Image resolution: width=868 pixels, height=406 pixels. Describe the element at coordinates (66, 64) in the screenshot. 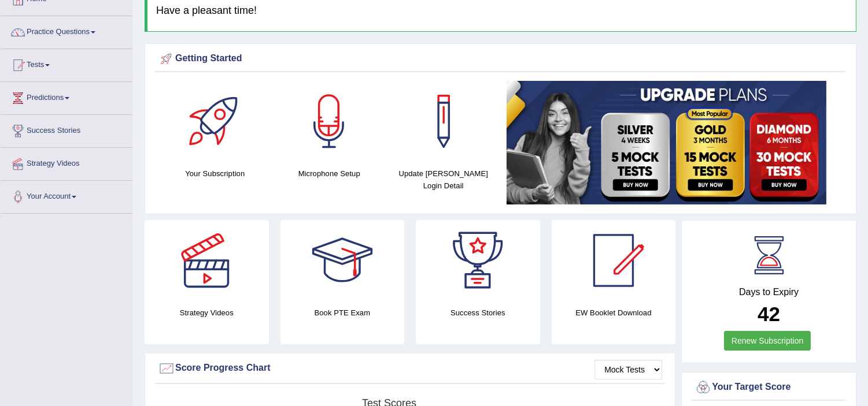

I see `a: Tests` at that location.